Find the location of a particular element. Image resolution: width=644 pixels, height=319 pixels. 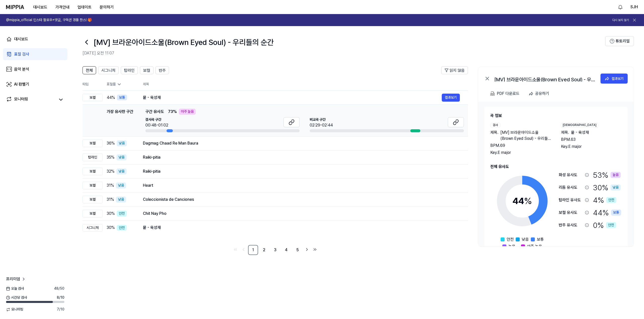

button: 보컬 is located at coordinates (147, 70).